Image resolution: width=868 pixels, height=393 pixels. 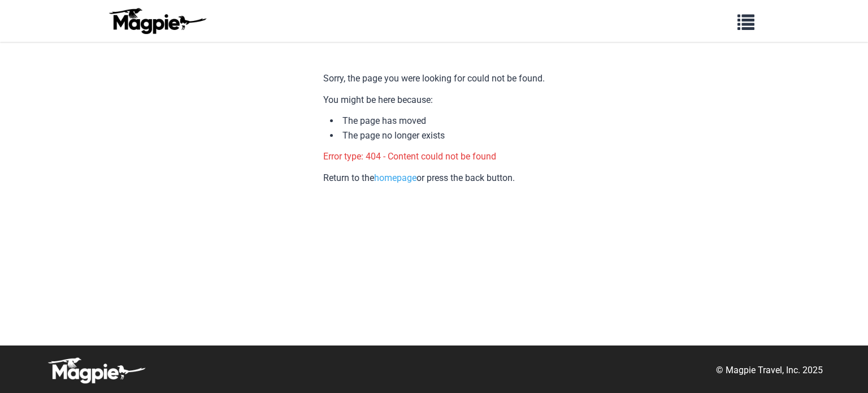 What do you see at coordinates (434, 79) in the screenshot?
I see `p: Sorry, the page you were looking for could not be found.` at bounding box center [434, 79].